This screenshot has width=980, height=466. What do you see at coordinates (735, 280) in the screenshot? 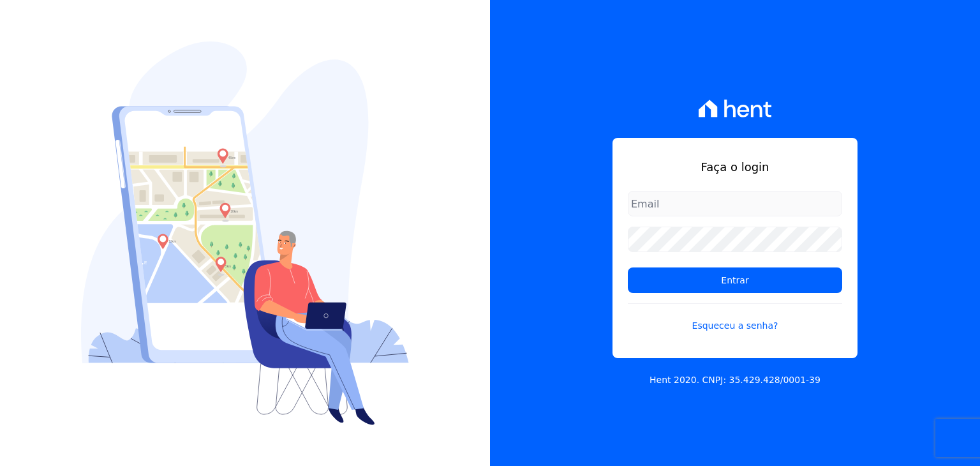
I see `input: Entrar` at bounding box center [735, 280].